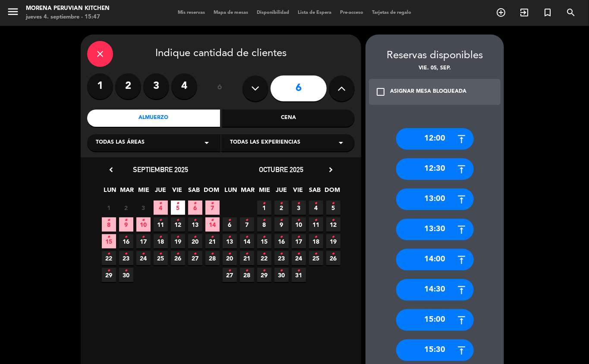 The width and height of the screenshot is (589, 364). I want to click on span: Todas las experiencias, so click(265, 142).